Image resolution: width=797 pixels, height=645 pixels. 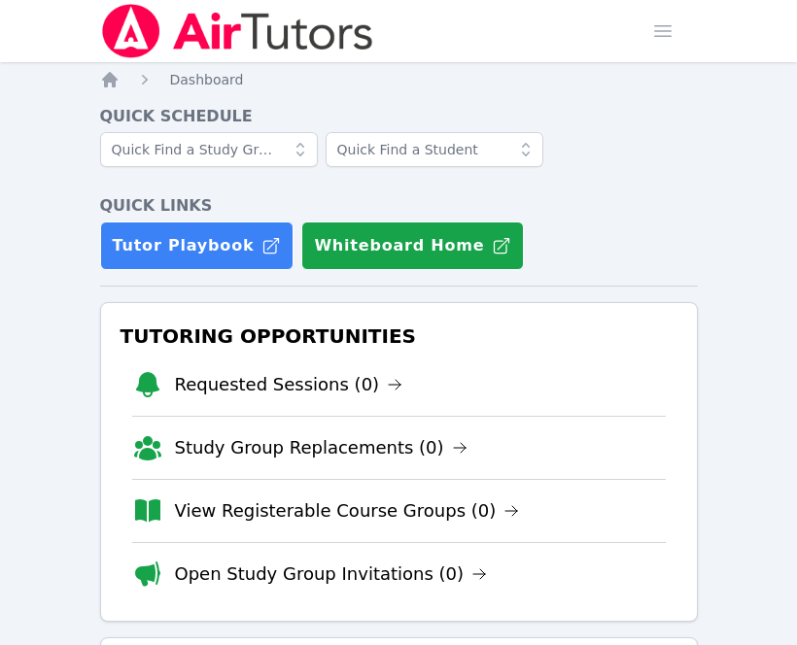 What do you see at coordinates (289, 385) in the screenshot?
I see `a: Requested Sessions (0)` at bounding box center [289, 385].